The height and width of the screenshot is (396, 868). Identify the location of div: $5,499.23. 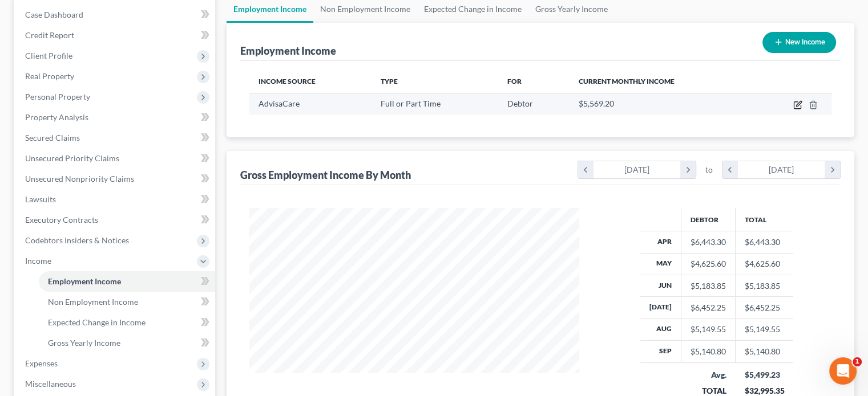
(764, 375).